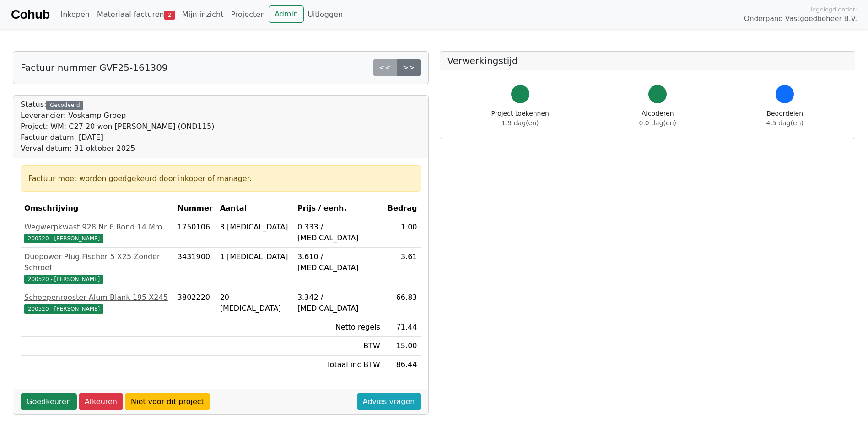 This screenshot has width=868, height=436. I want to click on td: 3431900, so click(195, 268).